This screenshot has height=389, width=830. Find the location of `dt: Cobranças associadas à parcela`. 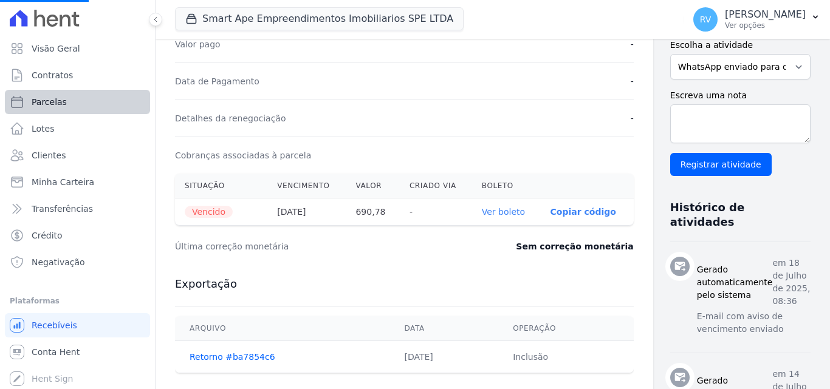

dt: Cobranças associadas à parcela is located at coordinates (243, 156).